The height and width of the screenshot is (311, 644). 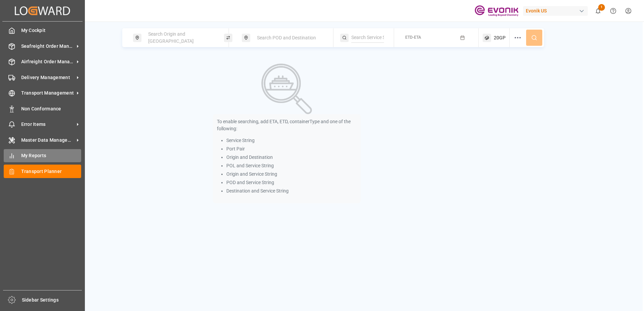 What do you see at coordinates (291, 148) in the screenshot?
I see `li: Port Pair` at bounding box center [291, 148].